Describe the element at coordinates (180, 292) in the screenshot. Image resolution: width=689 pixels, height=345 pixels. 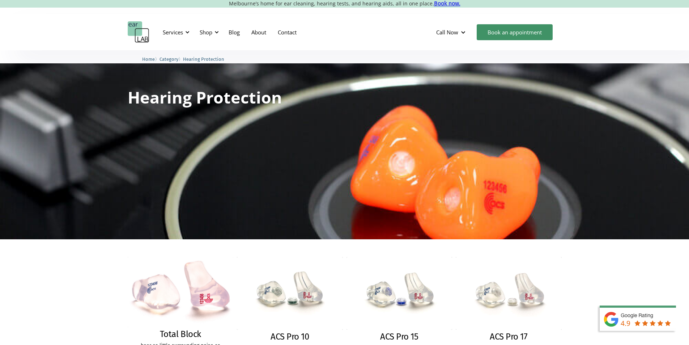
I see `img: Total Block` at that location.